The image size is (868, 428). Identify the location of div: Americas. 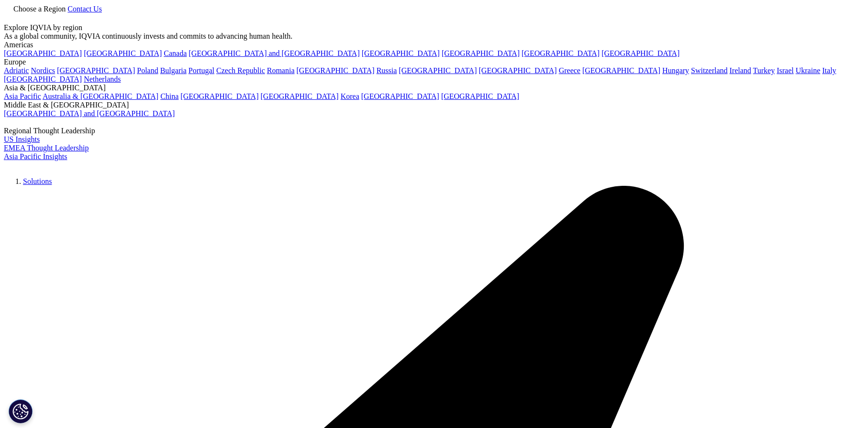
(434, 45).